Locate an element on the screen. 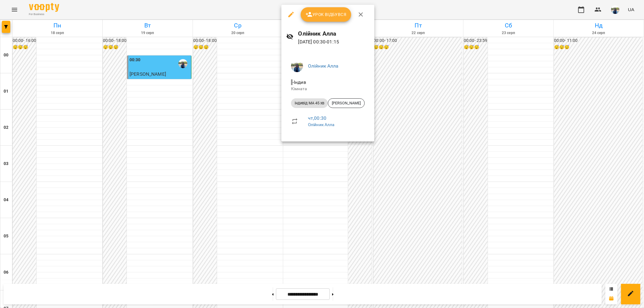  p: Кімната is located at coordinates (328, 89).